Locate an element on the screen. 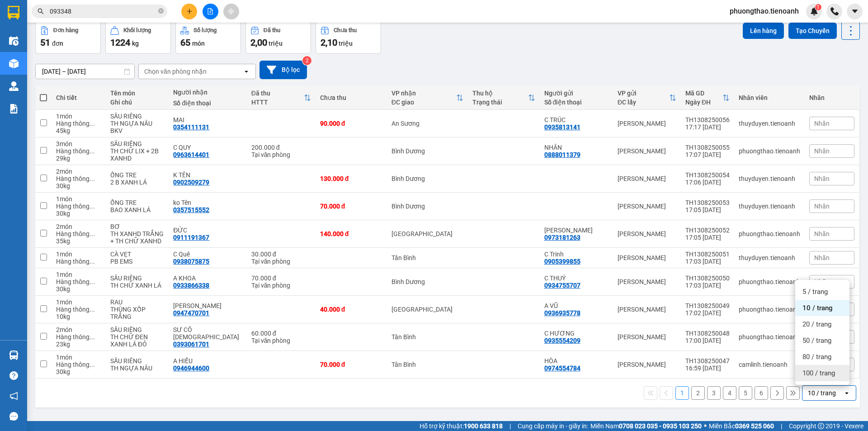 The width and height of the screenshot is (868, 431). svg: open is located at coordinates (246, 71).